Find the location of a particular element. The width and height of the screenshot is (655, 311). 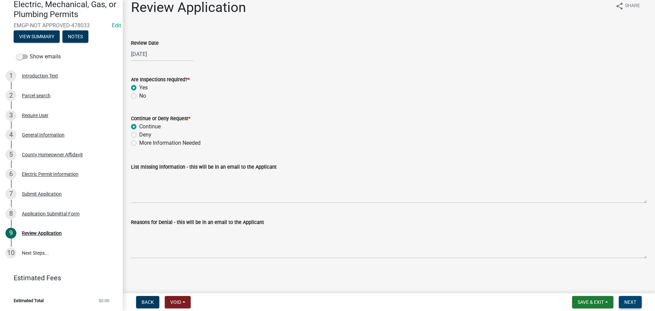

span: Void is located at coordinates (176, 302).